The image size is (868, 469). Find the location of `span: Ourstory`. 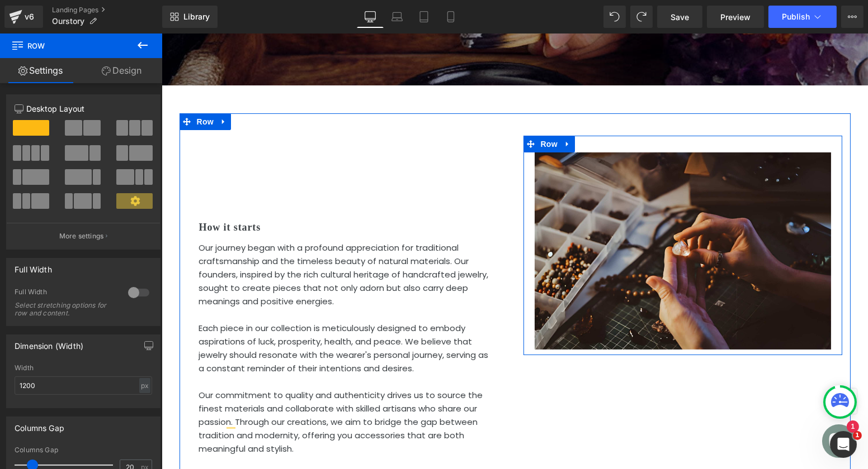

span: Ourstory is located at coordinates (69, 22).